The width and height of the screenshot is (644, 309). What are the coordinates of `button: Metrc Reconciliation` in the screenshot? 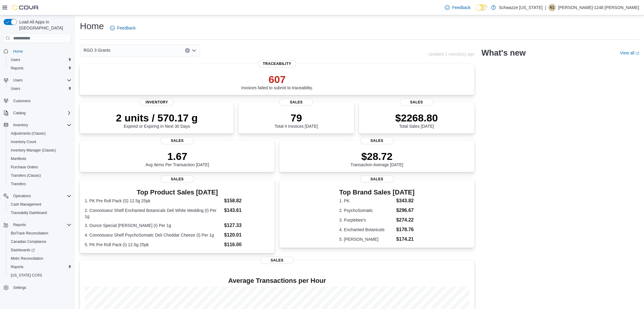 It's located at (40, 259).